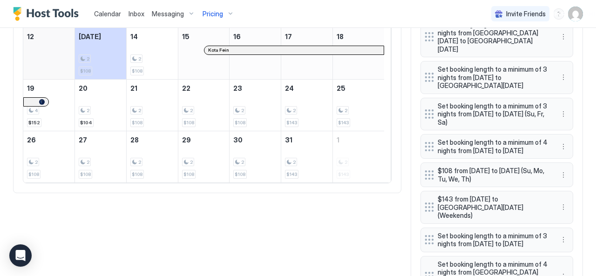 The image size is (596, 276). Describe the element at coordinates (108, 14) in the screenshot. I see `a: Calendar` at that location.